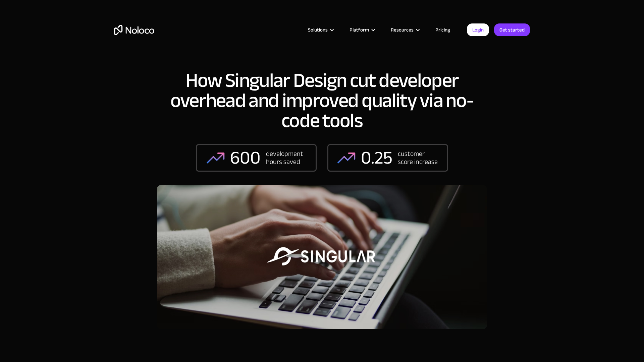  I want to click on a: Pricing, so click(443, 30).